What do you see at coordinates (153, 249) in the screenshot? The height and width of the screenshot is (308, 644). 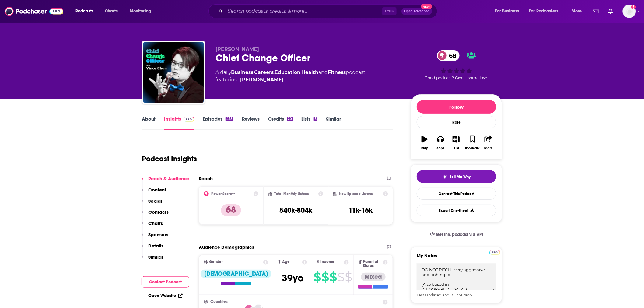 I see `button: Details` at bounding box center [153, 249].